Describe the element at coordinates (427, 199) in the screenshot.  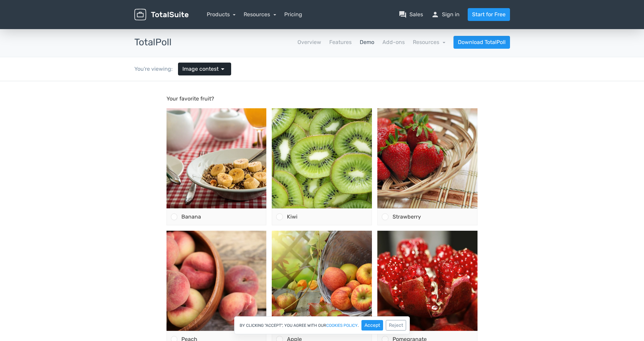
I see `img: pomegranate-196800_1920-500x500.jpg` at that location.